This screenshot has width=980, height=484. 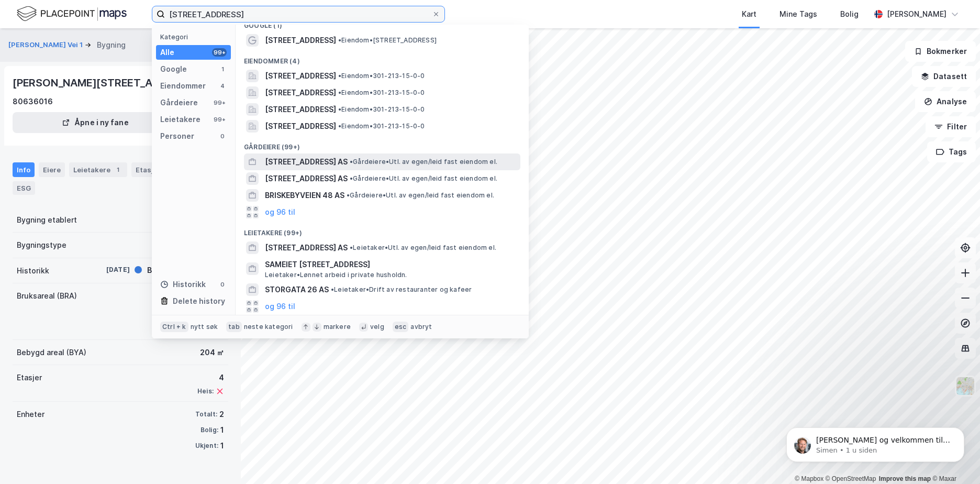 I want to click on div: tab, so click(x=234, y=327).